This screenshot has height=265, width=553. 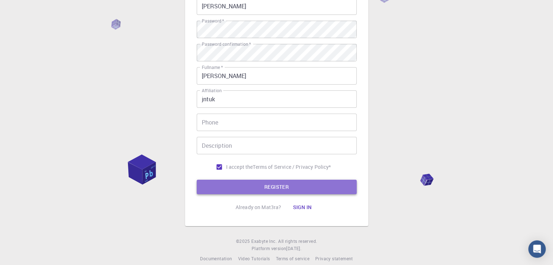 I want to click on a: Documentation, so click(x=216, y=259).